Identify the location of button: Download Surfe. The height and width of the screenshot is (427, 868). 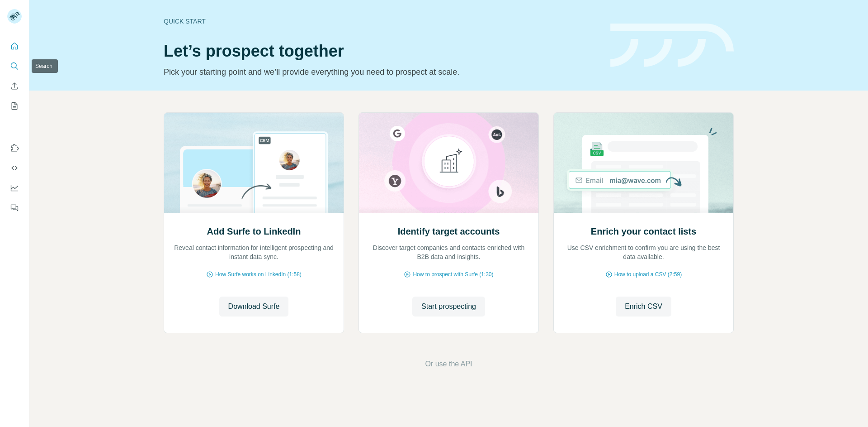
(254, 306).